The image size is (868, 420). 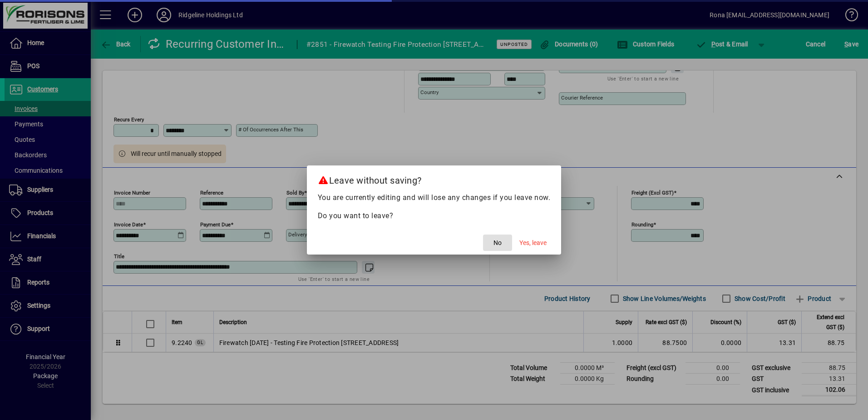 I want to click on p: Do you want to leave?, so click(x=434, y=216).